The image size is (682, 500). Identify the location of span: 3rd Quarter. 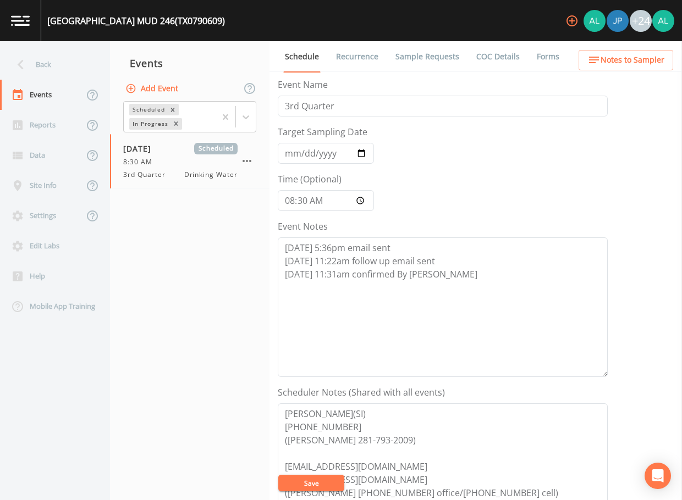
(147, 175).